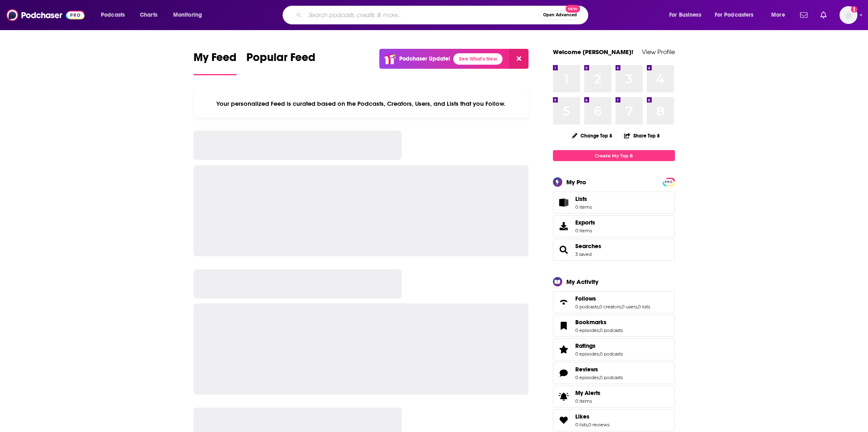  I want to click on img: Podchaser - Follow, Share and Rate Podcasts, so click(45, 15).